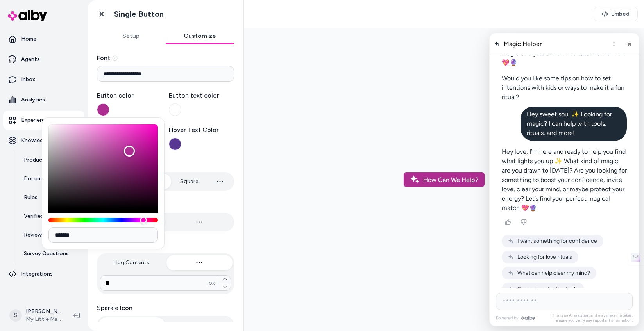 The height and width of the screenshot is (331, 644). Describe the element at coordinates (30, 59) in the screenshot. I see `p: Agents` at that location.